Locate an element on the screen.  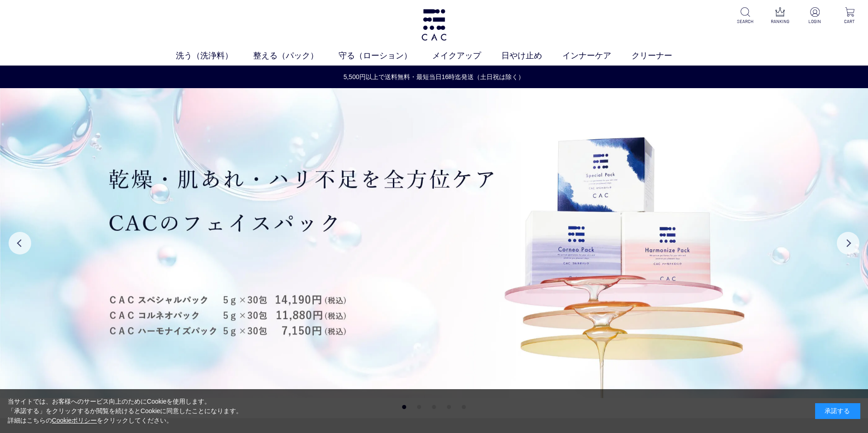
a: CART is located at coordinates (850, 16).